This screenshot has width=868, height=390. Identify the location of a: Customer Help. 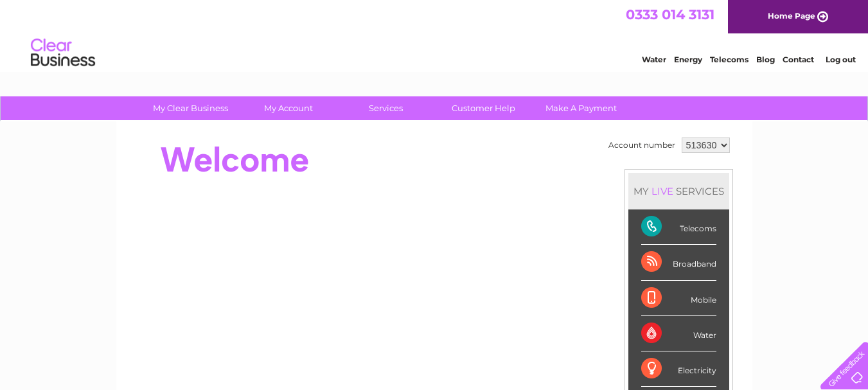
(484, 108).